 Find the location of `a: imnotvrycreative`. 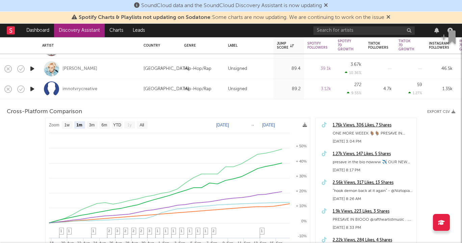

a: imnotvrycreative is located at coordinates (80, 89).